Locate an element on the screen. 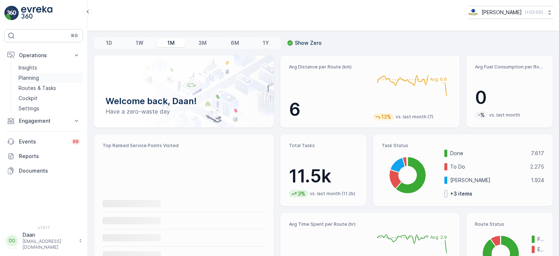  p: 6 is located at coordinates (328, 110).